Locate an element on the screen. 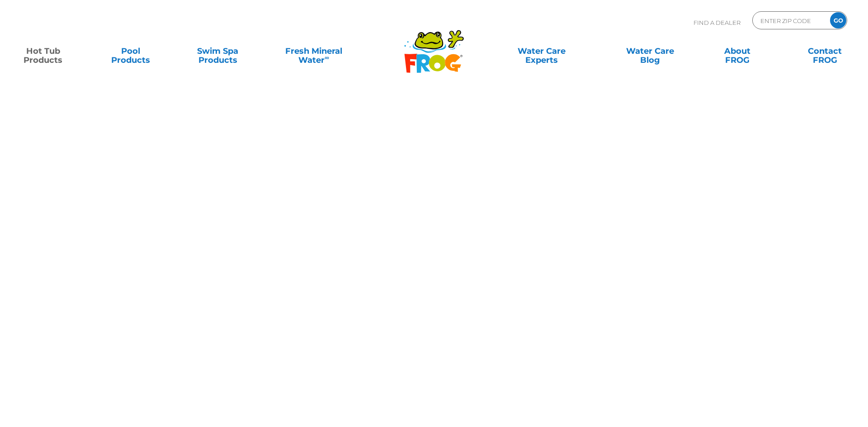  a: Swim SpaProducts is located at coordinates (218, 51).